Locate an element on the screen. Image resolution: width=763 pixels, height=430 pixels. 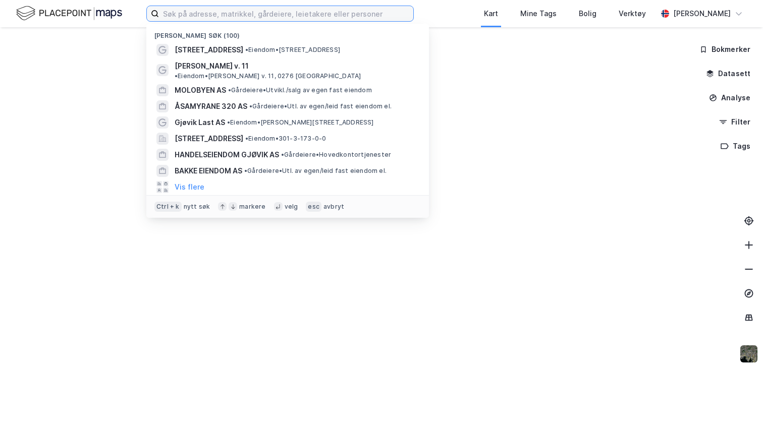
img: logo.f888ab2527a4732fd821a326f86c7f29.svg is located at coordinates (69, 13).